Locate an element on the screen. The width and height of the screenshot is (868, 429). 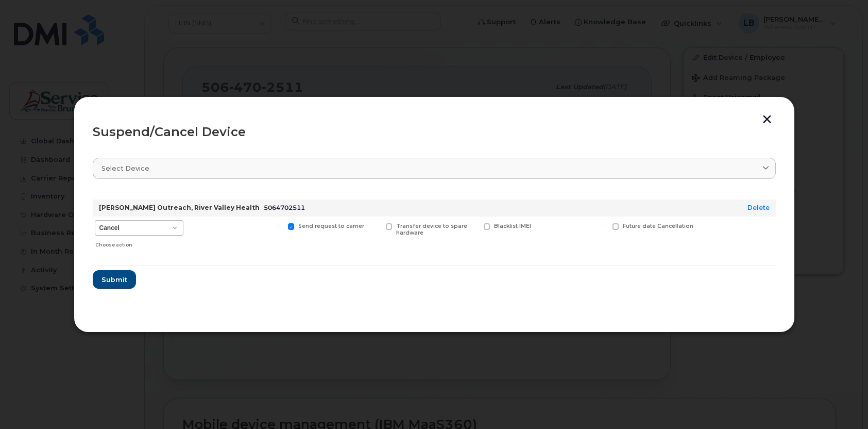
input: Transfer device to spare hardware is located at coordinates (376, 226).